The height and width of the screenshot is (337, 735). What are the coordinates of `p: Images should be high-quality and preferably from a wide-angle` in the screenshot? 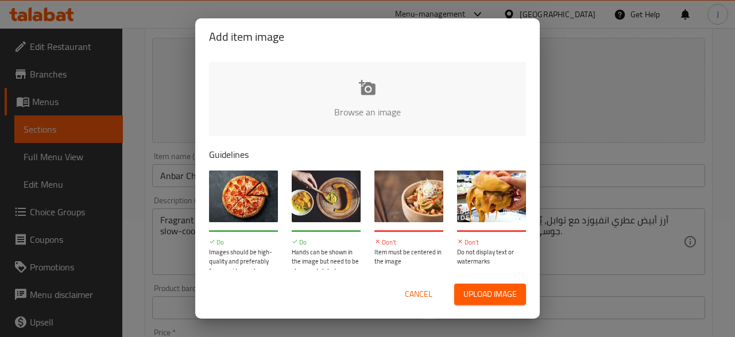 It's located at (243, 262).